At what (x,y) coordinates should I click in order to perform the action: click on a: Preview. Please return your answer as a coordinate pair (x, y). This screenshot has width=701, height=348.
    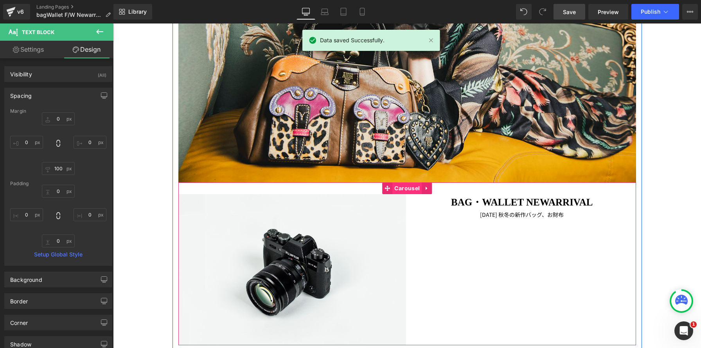
    Looking at the image, I should click on (608, 12).